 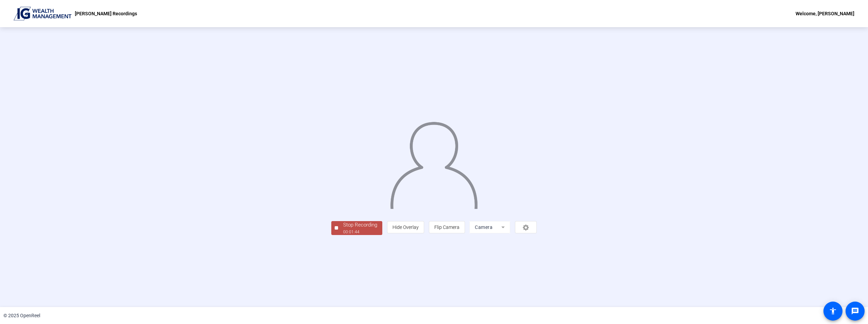 I want to click on div: Stop Recording, so click(x=360, y=225).